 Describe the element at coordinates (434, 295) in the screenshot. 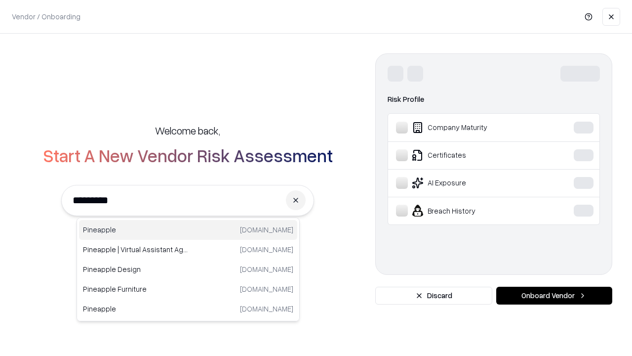

I see `button: Discard` at that location.